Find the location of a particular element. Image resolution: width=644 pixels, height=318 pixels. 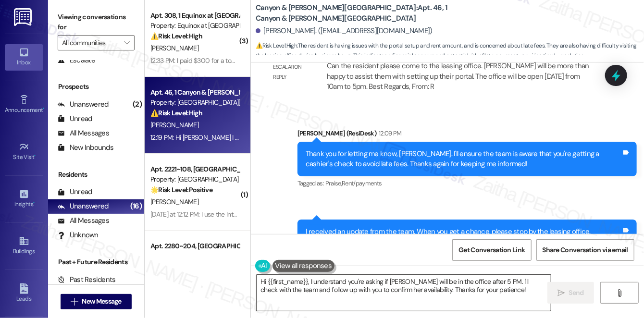

span: Share Conversation via email is located at coordinates (585, 250).